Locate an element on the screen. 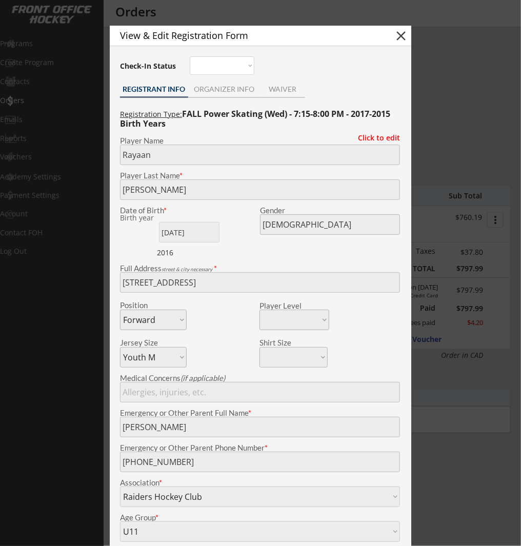 The image size is (521, 546). input: Allergies, injuries, etc. is located at coordinates (260, 392).